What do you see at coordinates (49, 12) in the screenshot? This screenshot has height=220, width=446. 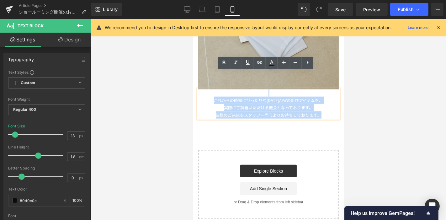 I see `span: ショールーミング開催のお知らせ` at bounding box center [49, 12].